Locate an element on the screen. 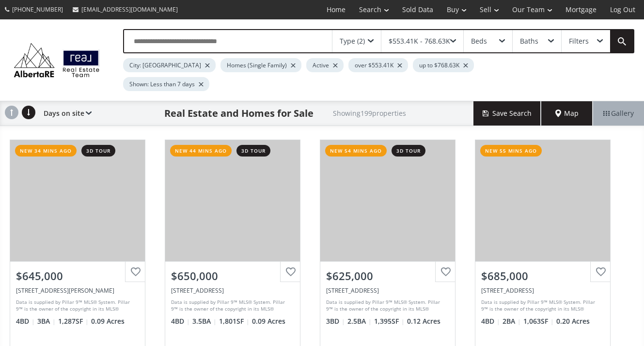 The image size is (644, 346). div: $553.41K - 768.63K is located at coordinates (419, 41).